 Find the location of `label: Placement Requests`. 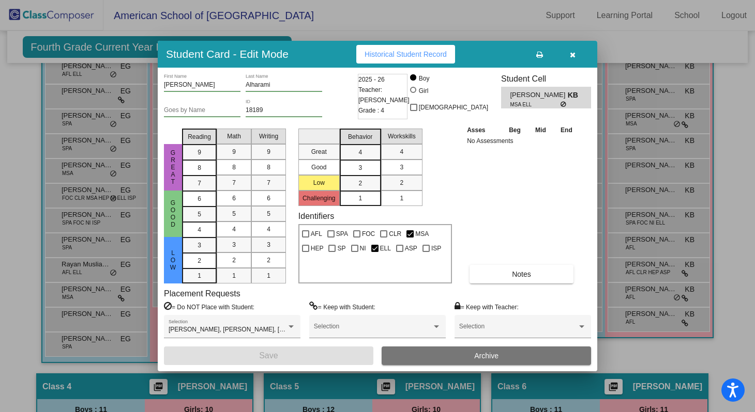

label: Placement Requests is located at coordinates (202, 294).